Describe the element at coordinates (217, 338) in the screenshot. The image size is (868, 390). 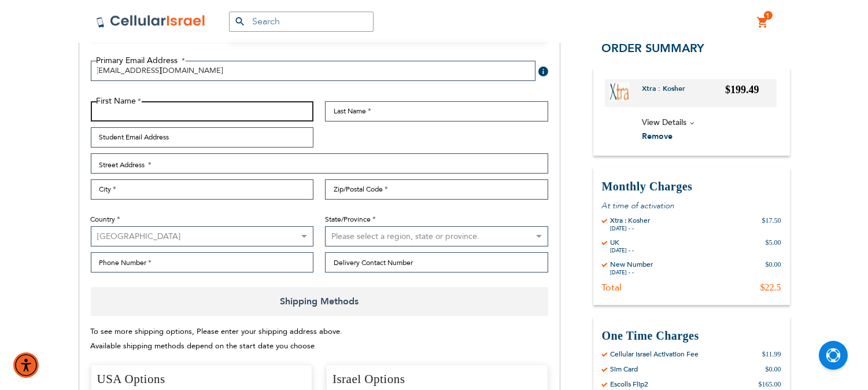
I see `span: To see more shipping options, Please enter your shipping address above. Available shipping method...` at that location.